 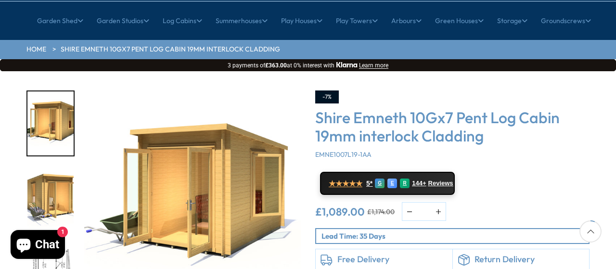 I want to click on a: Garden Studios, so click(x=123, y=21).